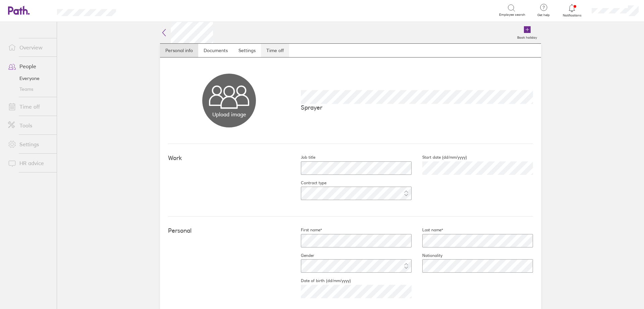 The width and height of the screenshot is (644, 309). What do you see at coordinates (216, 51) in the screenshot?
I see `a: Documents` at bounding box center [216, 51].